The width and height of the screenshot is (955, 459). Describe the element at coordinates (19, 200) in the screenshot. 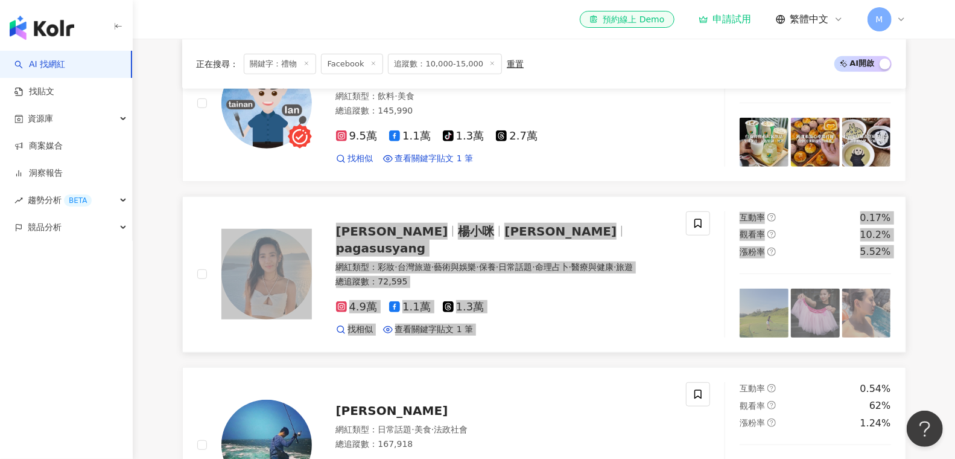

I see `span: rise` at that location.